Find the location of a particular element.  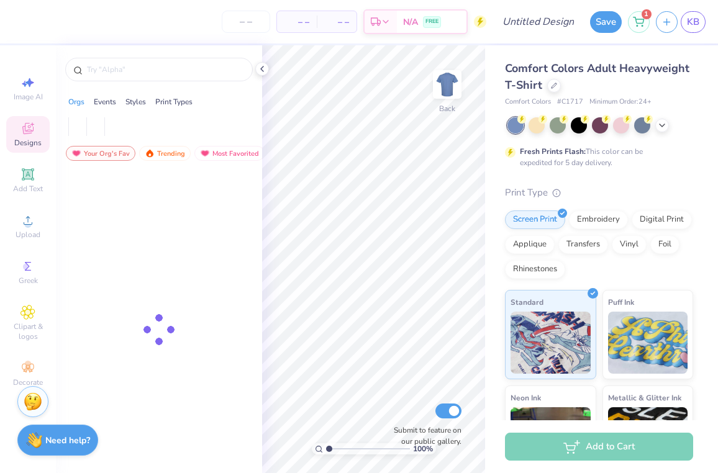

button: Save is located at coordinates (605, 22).